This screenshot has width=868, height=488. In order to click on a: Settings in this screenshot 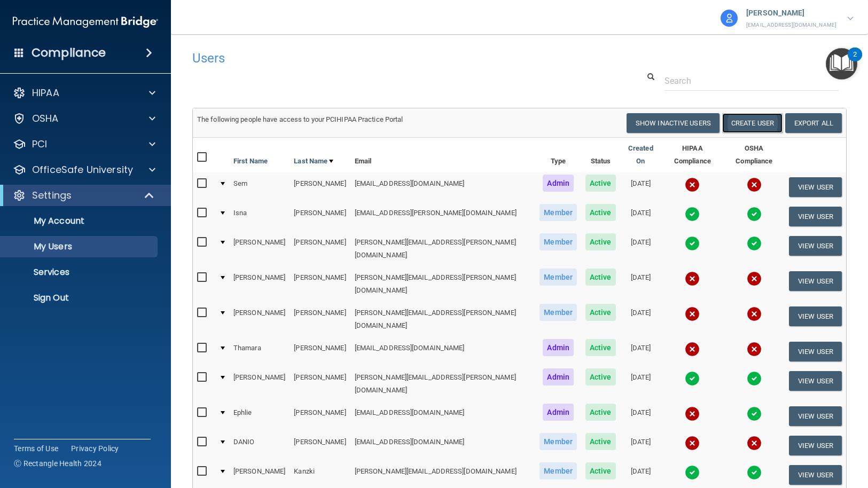, I will do `click(84, 195)`.